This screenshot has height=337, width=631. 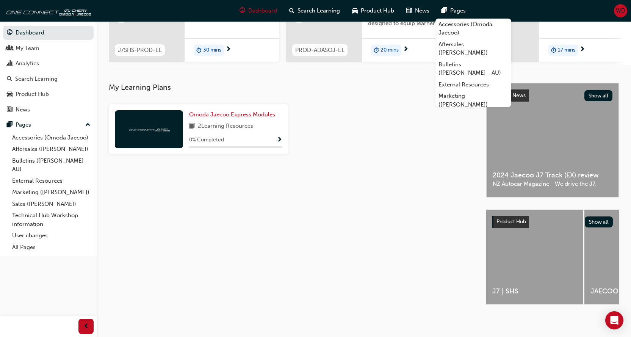 I want to click on a: J7 | SHS, so click(x=535, y=257).